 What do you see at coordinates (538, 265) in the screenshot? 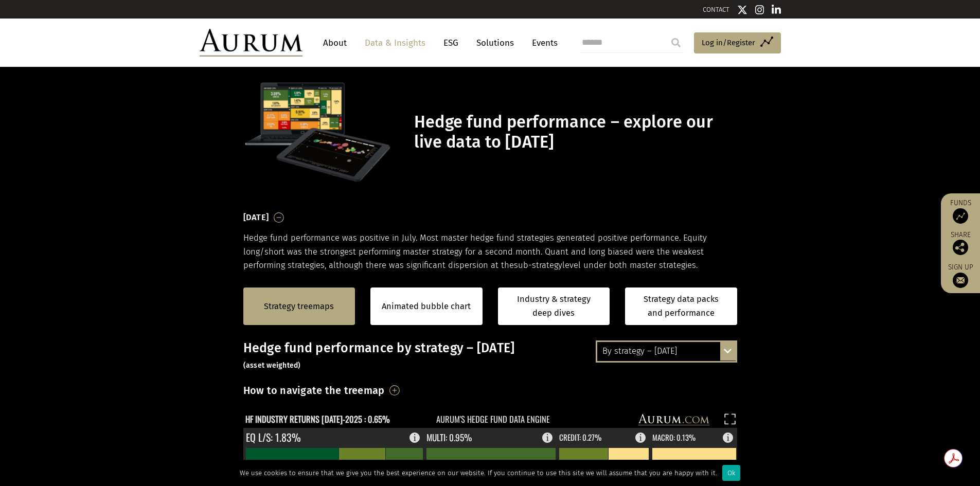
I see `span: sub-strategy` at bounding box center [538, 265].